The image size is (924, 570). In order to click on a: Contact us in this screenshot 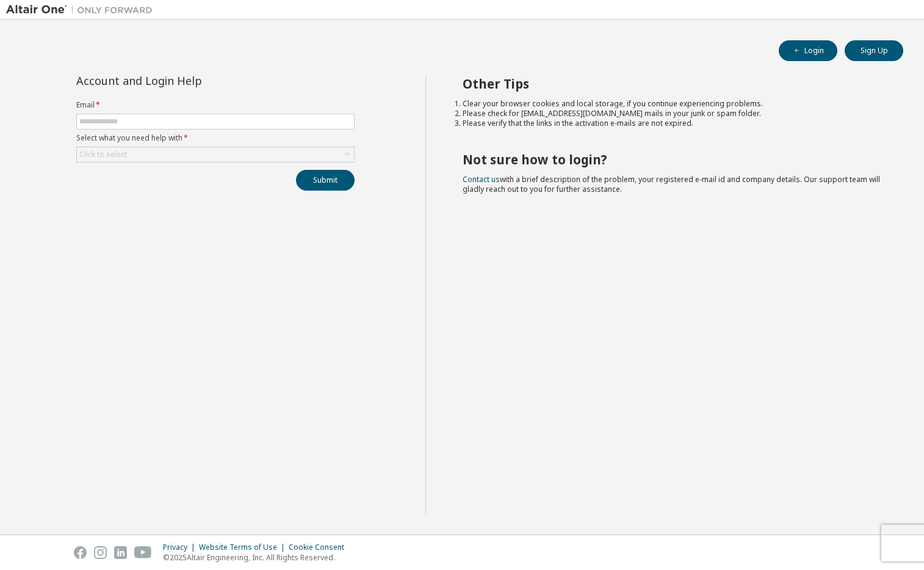, I will do `click(481, 179)`.